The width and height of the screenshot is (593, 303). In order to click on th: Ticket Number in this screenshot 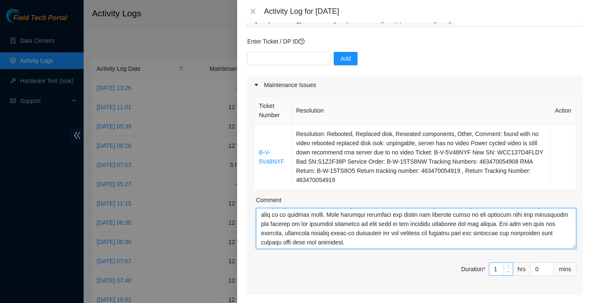, I will do `click(273, 110)`.